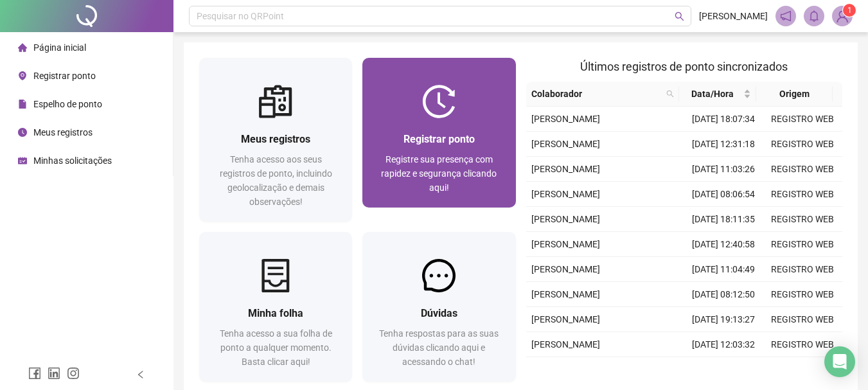  Describe the element at coordinates (73, 160) in the screenshot. I see `span: Minhas solicitações` at that location.